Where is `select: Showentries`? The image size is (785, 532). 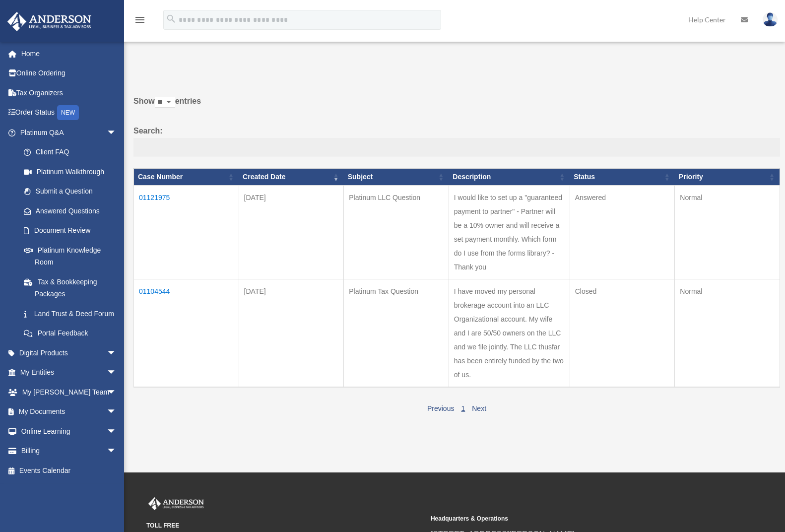 select: Showentries is located at coordinates (165, 103).